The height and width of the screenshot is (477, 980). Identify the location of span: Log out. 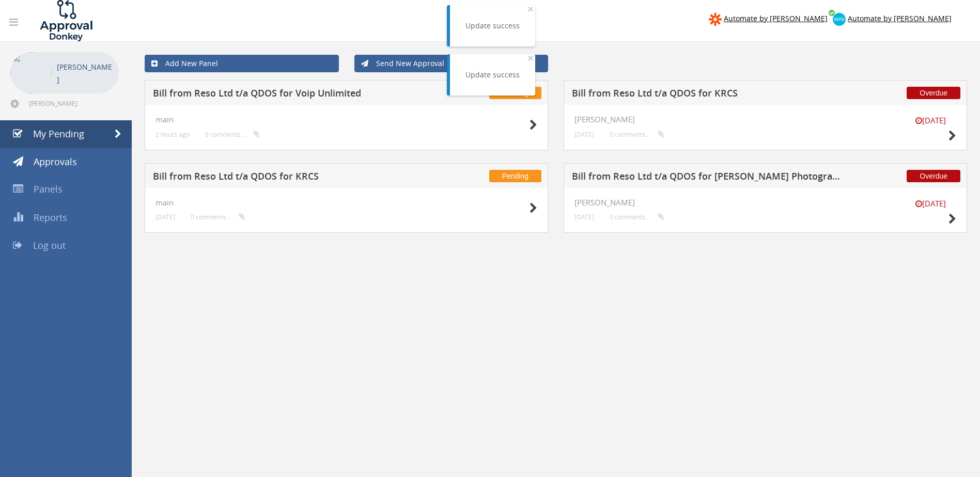
(49, 245).